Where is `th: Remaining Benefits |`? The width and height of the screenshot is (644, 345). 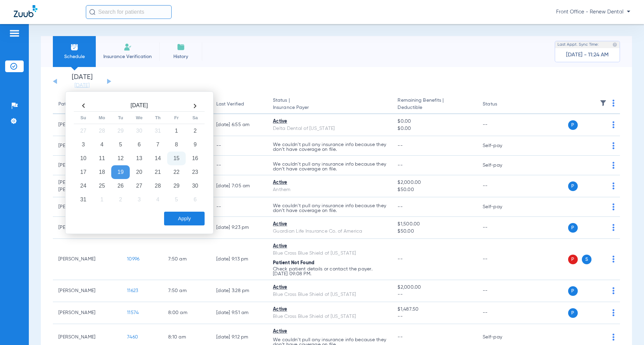 th: Remaining Benefits | is located at coordinates (434, 104).